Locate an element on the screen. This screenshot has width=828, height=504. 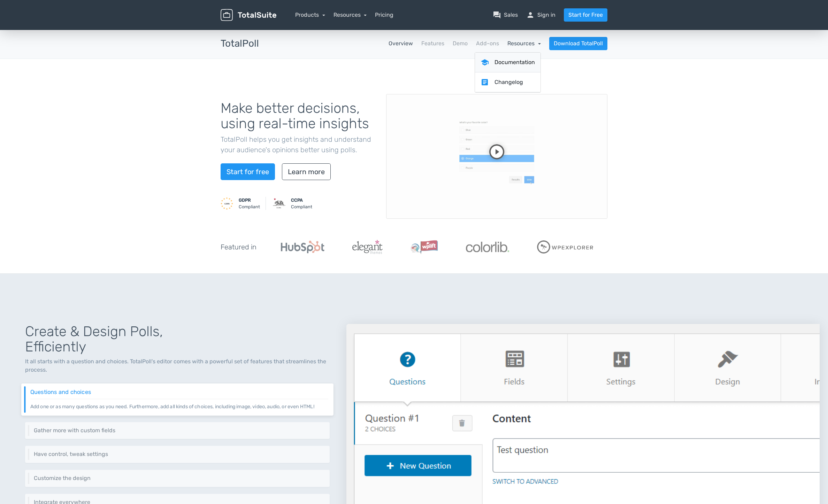
h5: Featured in is located at coordinates (238, 247).